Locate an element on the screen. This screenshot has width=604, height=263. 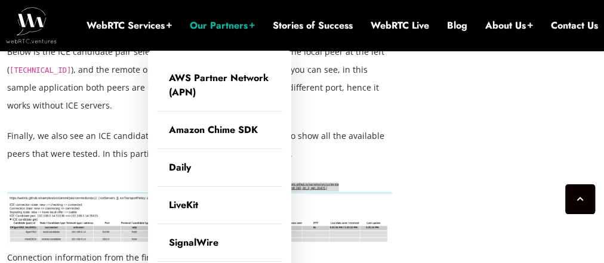
p: Finally, we also see an ICE candidate grid entry that can be expanded to show all the available p... is located at coordinates (199, 145).